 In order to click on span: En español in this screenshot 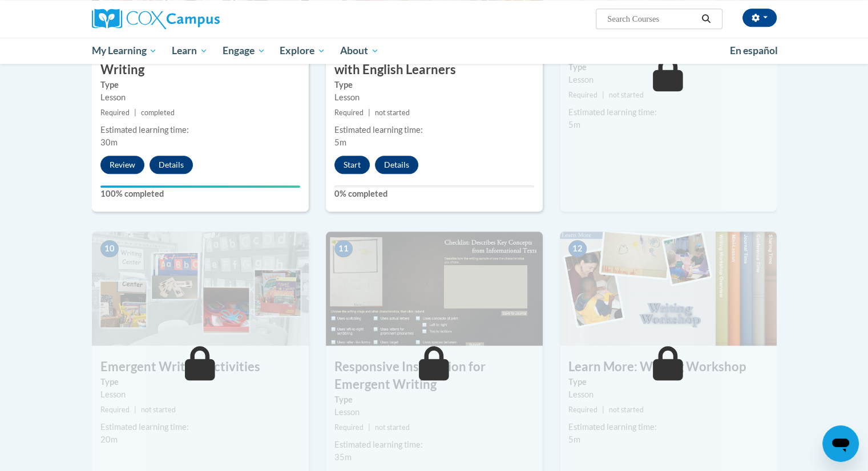, I will do `click(753, 50)`.